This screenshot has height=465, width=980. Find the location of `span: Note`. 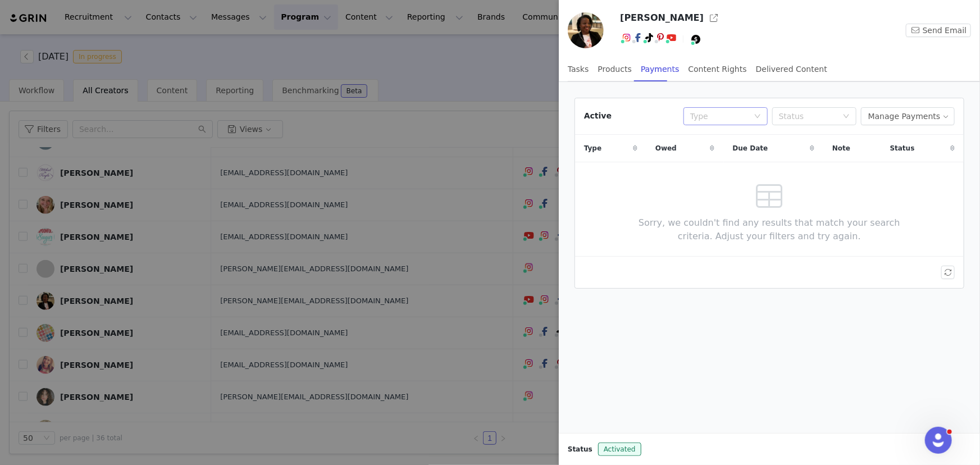

span: Note is located at coordinates (841, 148).